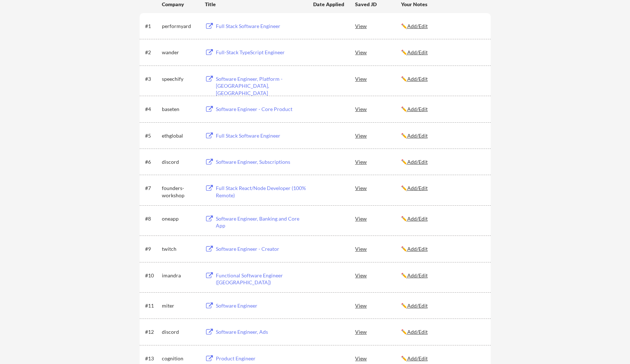 This screenshot has width=630, height=364. What do you see at coordinates (152, 306) in the screenshot?
I see `div: #11` at bounding box center [152, 306].